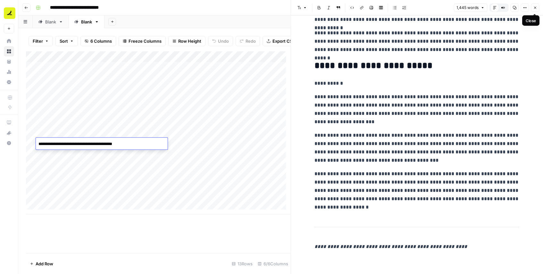  What do you see at coordinates (67, 41) in the screenshot?
I see `button: Sort` at bounding box center [67, 41].